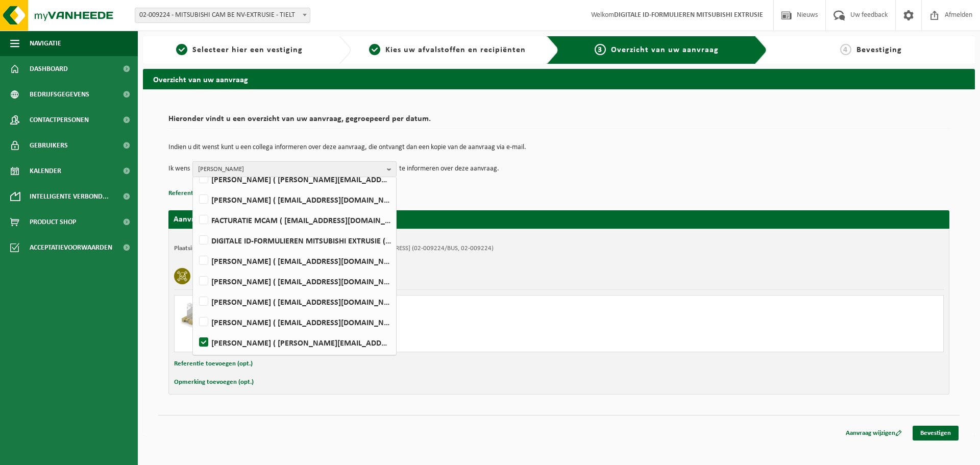 This screenshot has width=980, height=465. What do you see at coordinates (59, 120) in the screenshot?
I see `span: Contactpersonen` at bounding box center [59, 120].